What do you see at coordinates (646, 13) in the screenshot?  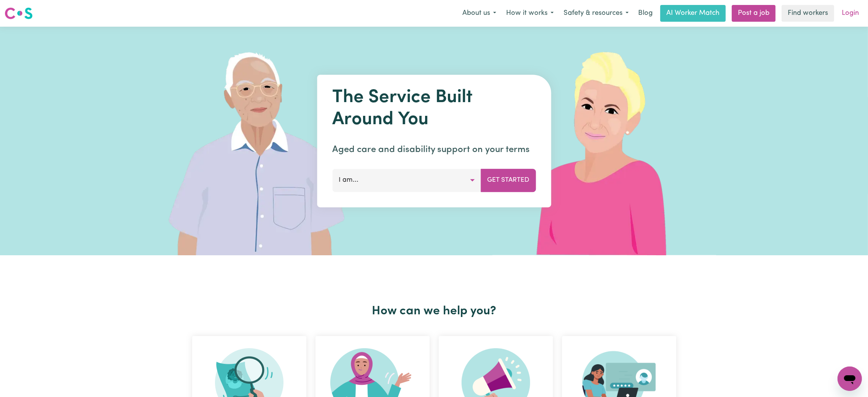 I see `a: Blog` at bounding box center [646, 13].